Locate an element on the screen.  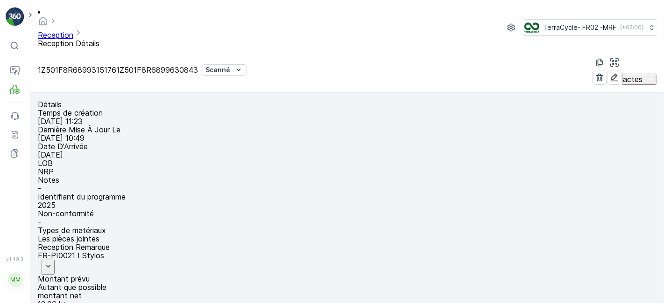
p: Détails is located at coordinates (49, 105).